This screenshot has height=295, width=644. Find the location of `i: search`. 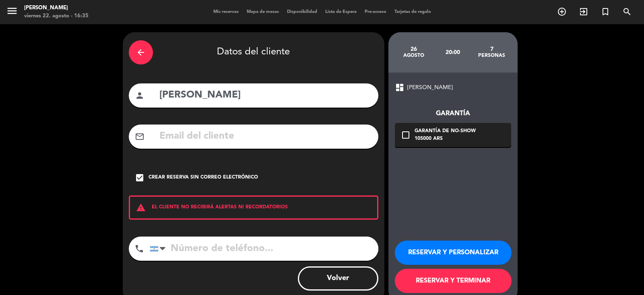

i: search is located at coordinates (627, 12).